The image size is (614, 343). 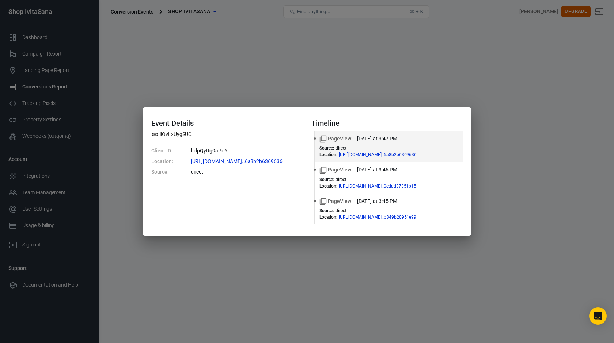 What do you see at coordinates (171, 134) in the screenshot?
I see `span: Property` at bounding box center [171, 134].